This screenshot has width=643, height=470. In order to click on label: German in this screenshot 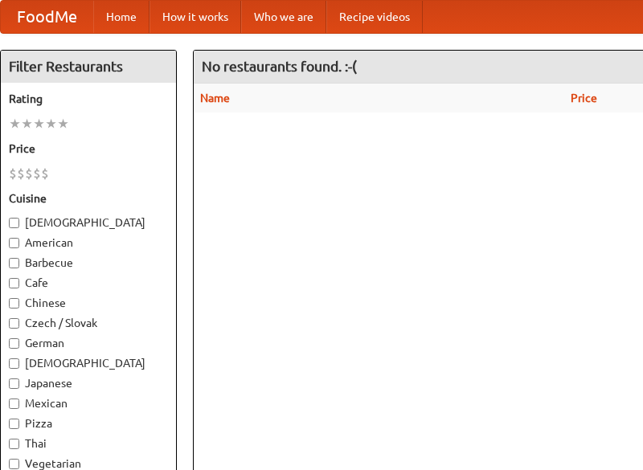, I will do `click(88, 343)`.